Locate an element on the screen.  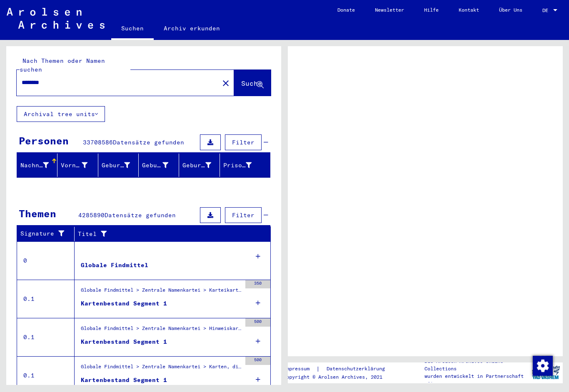
mat-header-cell: Geburt‏ is located at coordinates (158, 165).